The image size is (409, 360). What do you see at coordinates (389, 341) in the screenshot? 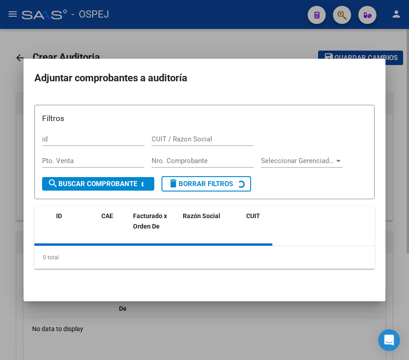
I see `div: Open Intercom Messenger` at bounding box center [389, 341].